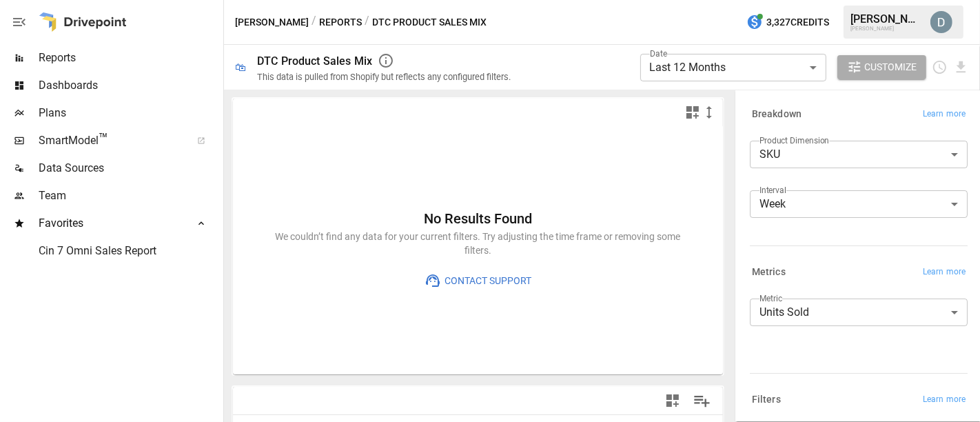 The height and width of the screenshot is (422, 980). Describe the element at coordinates (942, 22) in the screenshot. I see `div: David Sooch` at that location.